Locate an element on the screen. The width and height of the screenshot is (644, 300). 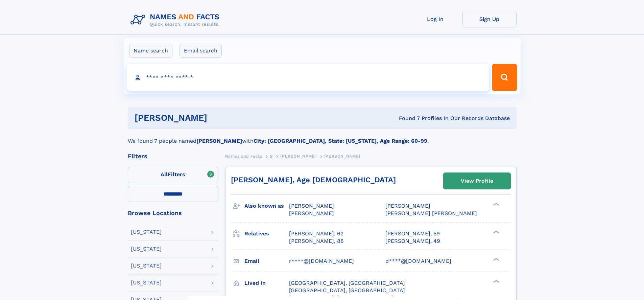
a: Names and Facts is located at coordinates (244, 156).